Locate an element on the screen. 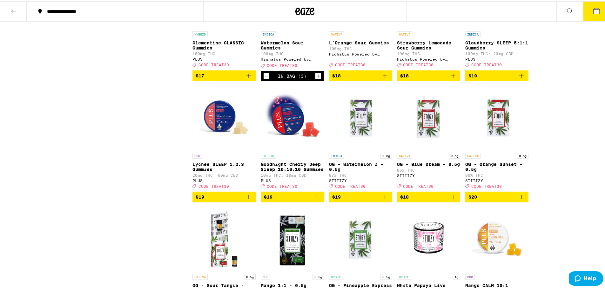 The width and height of the screenshot is (605, 289). p: Goodnight Cherry Deep Sleep 10:10:10 Gummies is located at coordinates (292, 166).